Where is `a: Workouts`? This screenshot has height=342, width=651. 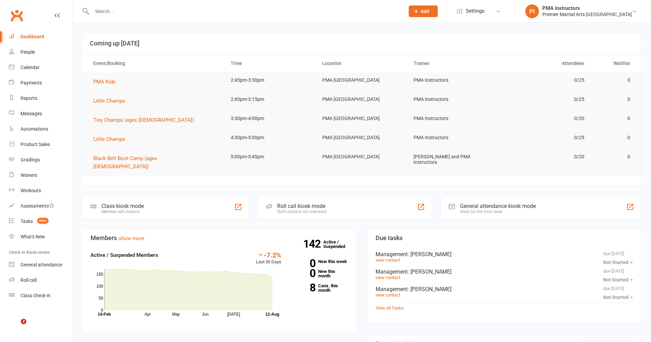 a: Workouts is located at coordinates (40, 190).